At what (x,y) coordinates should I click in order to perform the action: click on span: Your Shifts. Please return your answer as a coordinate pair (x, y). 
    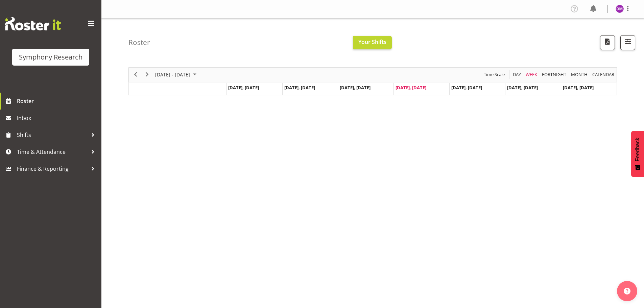
    Looking at the image, I should click on (372, 42).